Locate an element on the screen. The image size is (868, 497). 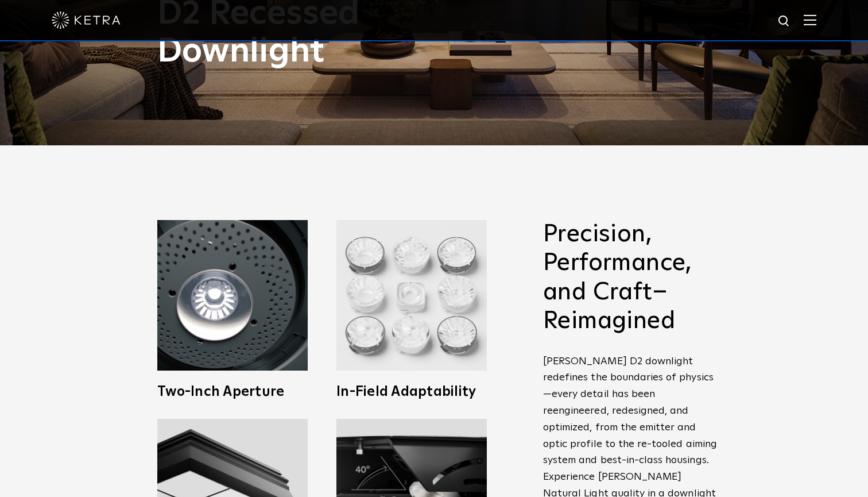
img: search icon is located at coordinates (784, 21).